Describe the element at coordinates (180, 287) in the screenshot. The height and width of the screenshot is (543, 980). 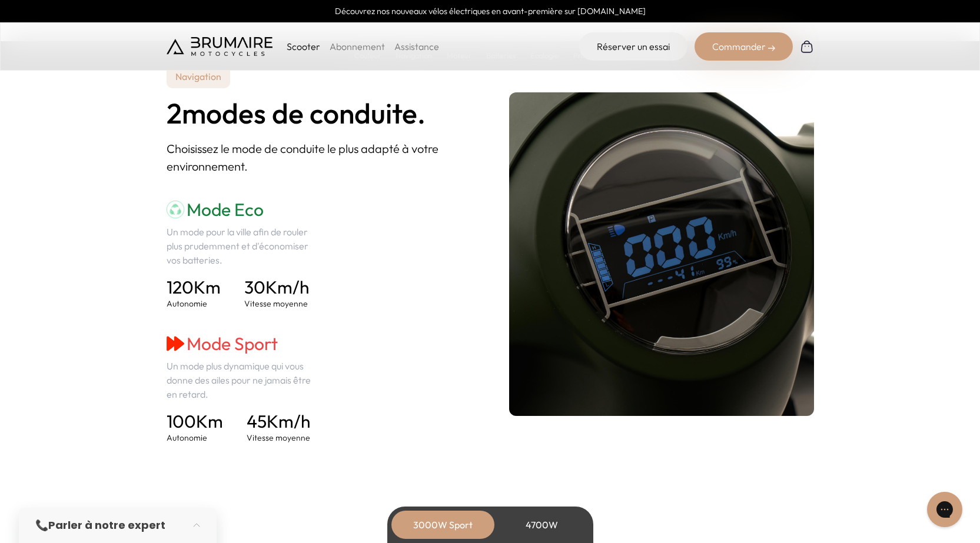
I see `span: 120` at that location.